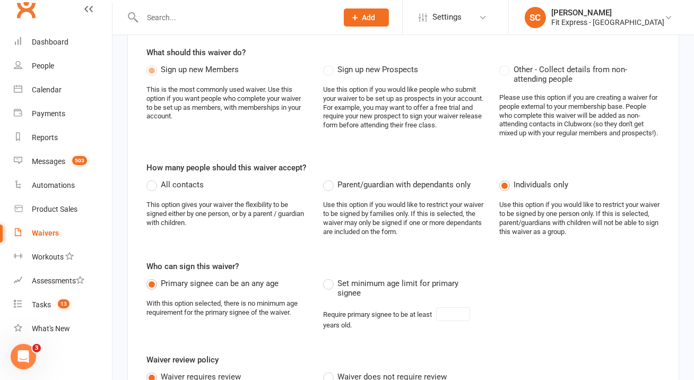 This screenshot has height=380, width=694. What do you see at coordinates (47, 90) in the screenshot?
I see `div: Calendar` at bounding box center [47, 90].